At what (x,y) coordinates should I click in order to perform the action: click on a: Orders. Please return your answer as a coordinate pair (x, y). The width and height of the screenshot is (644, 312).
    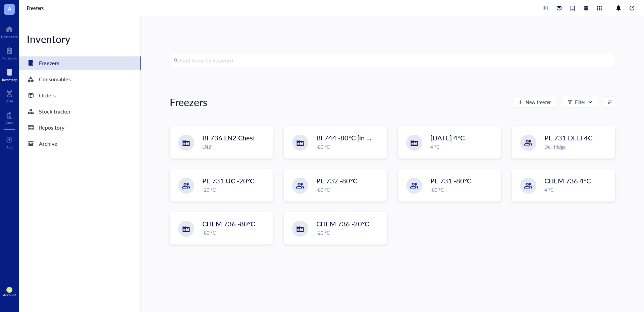
    Looking at the image, I should click on (79, 95).